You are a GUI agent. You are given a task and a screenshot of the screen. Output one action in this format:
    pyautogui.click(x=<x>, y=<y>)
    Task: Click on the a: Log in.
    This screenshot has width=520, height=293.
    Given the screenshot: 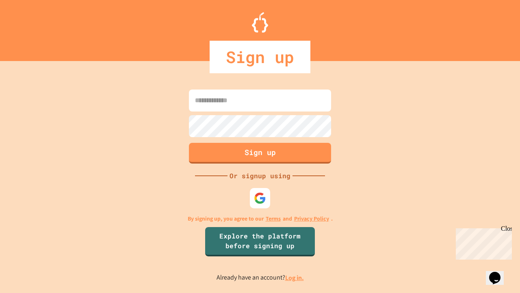 What is the action you would take?
    pyautogui.click(x=295, y=277)
    